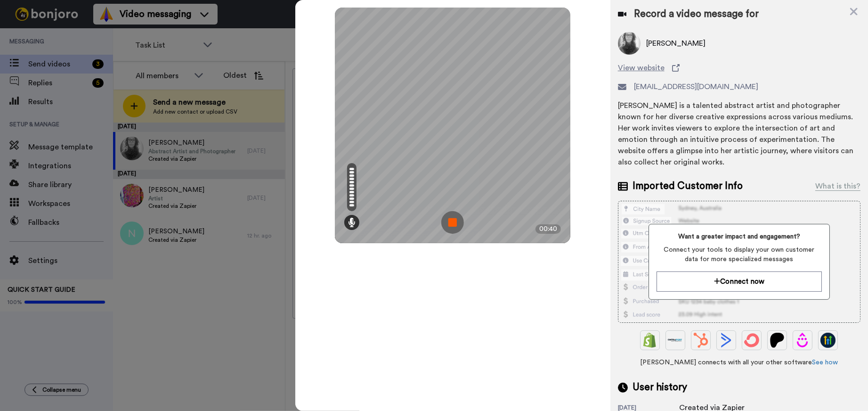 The height and width of the screenshot is (411, 868). I want to click on span: Want a greater impact and engagement?, so click(739, 236).